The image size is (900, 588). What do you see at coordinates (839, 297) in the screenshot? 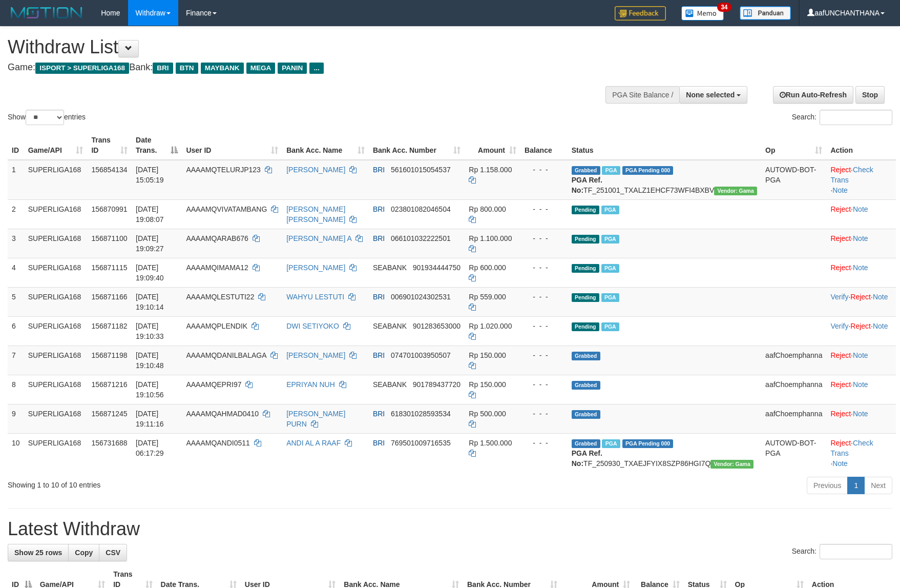
I see `a: Verify` at bounding box center [839, 297].